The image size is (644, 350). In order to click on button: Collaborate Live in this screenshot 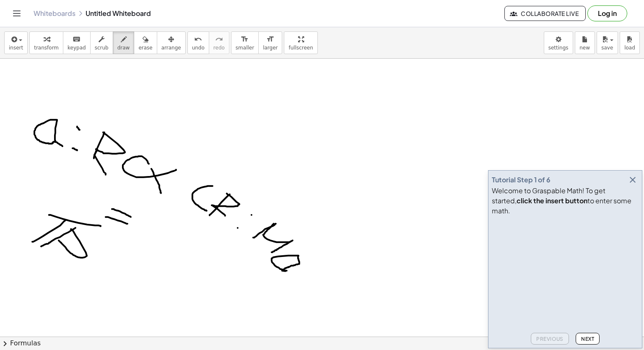, I will do `click(545, 13)`.